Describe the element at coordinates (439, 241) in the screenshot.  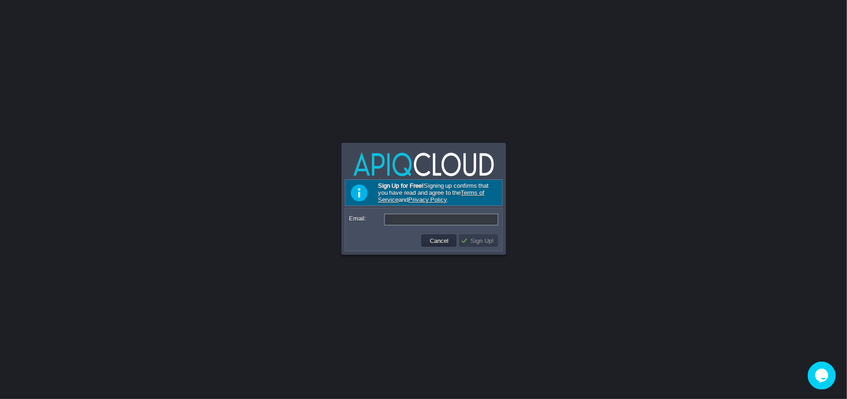
I see `button: Cancel` at that location.